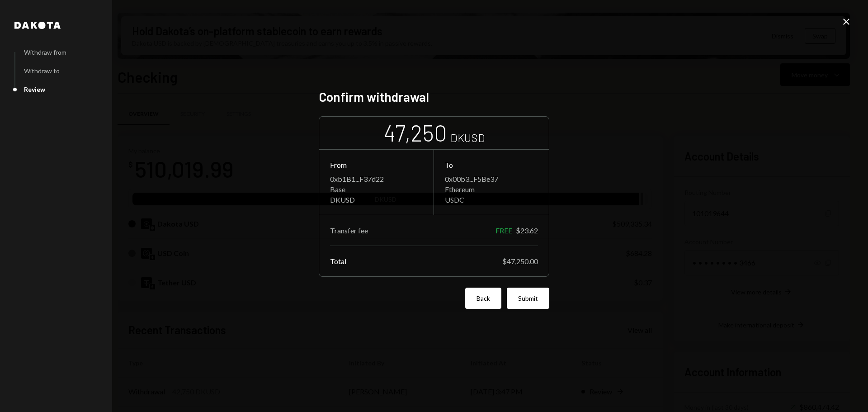 This screenshot has height=412, width=868. Describe the element at coordinates (339, 261) in the screenshot. I see `div: Total` at that location.